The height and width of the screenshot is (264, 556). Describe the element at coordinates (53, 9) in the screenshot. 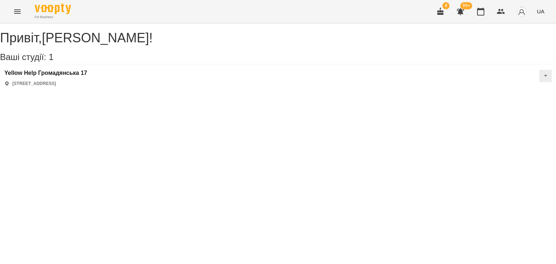

I see `img: Voopty Logo` at that location.